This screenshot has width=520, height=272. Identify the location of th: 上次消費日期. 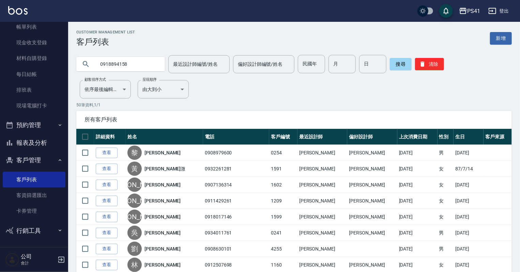
(417, 137).